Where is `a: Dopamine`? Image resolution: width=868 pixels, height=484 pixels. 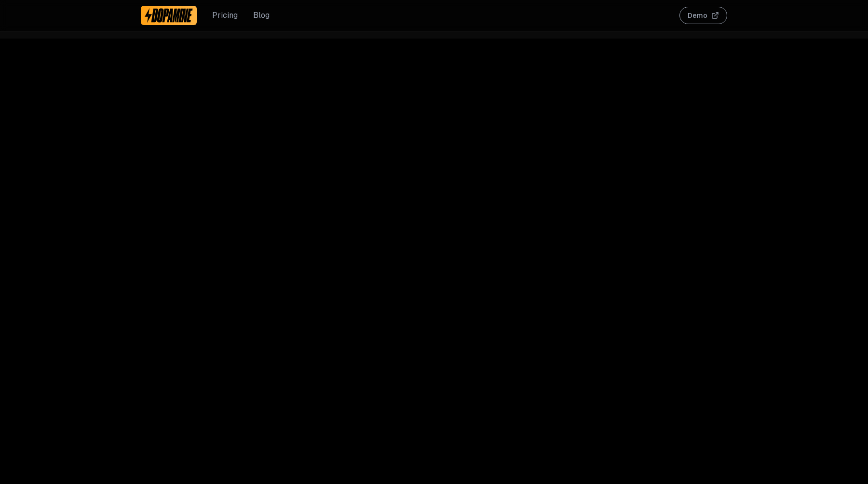
a: Dopamine is located at coordinates (169, 15).